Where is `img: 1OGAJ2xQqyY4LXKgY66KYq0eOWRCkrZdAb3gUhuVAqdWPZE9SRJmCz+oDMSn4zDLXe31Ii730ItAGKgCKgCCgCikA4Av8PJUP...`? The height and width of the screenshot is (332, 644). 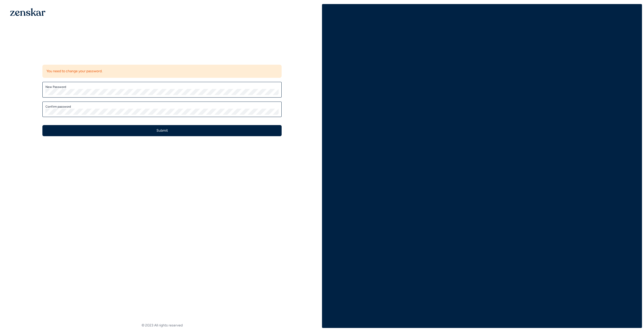 img: 1OGAJ2xQqyY4LXKgY66KYq0eOWRCkrZdAb3gUhuVAqdWPZE9SRJmCz+oDMSn4zDLXe31Ii730ItAGKgCKgCCgCikA4Av8PJUP... is located at coordinates (27, 12).